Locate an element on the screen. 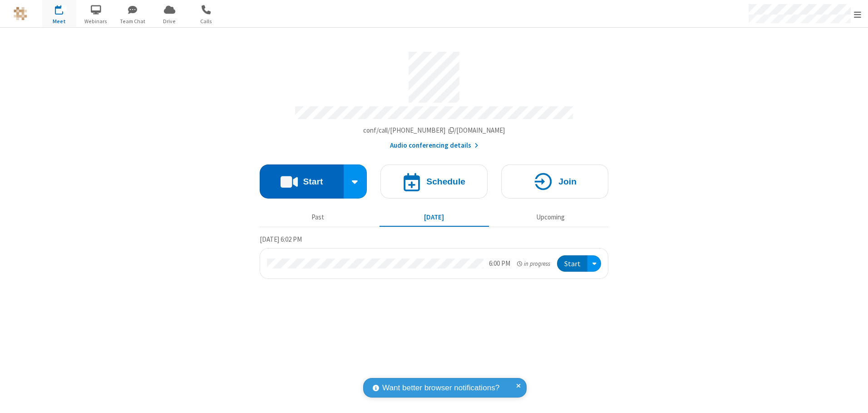 This screenshot has height=413, width=868. div: Open menu is located at coordinates (594, 263).